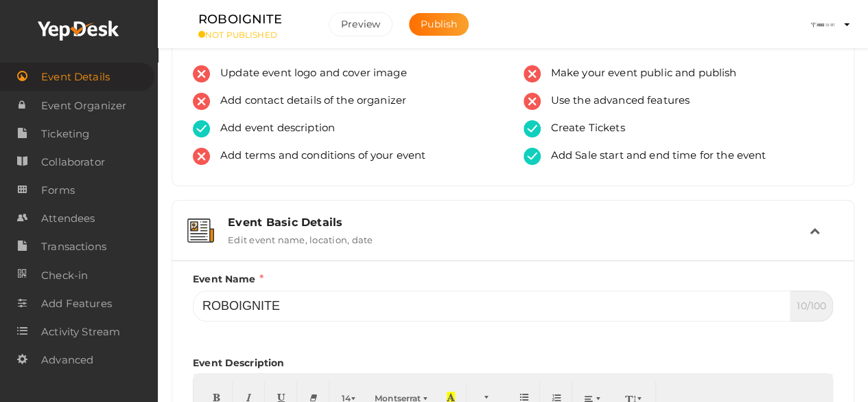 This screenshot has height=402, width=868. What do you see at coordinates (360, 24) in the screenshot?
I see `button: Preview` at bounding box center [360, 24].